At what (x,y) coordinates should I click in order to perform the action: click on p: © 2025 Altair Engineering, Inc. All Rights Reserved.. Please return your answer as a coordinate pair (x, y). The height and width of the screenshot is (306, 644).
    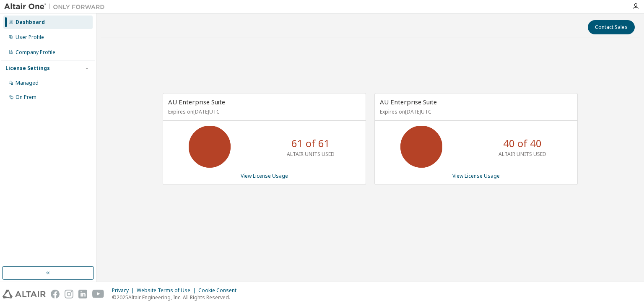
    Looking at the image, I should click on (176, 298).